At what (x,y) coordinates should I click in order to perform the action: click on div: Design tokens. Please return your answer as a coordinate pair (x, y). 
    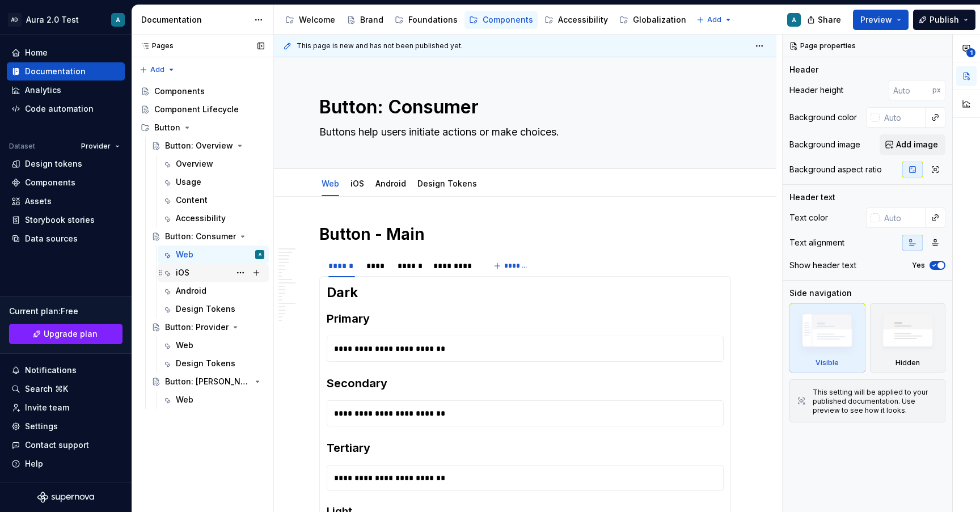
    Looking at the image, I should click on (53, 164).